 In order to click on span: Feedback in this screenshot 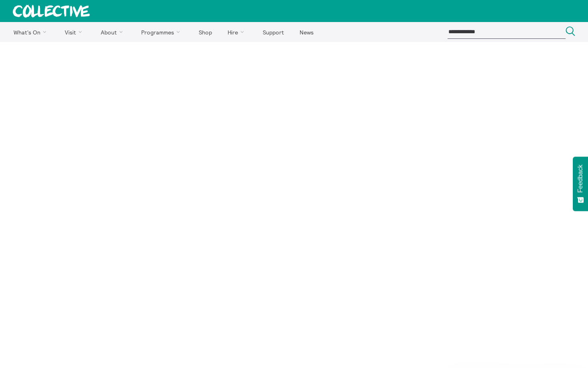, I will do `click(580, 178)`.